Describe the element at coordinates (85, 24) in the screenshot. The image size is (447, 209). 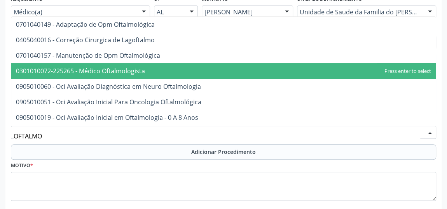
I see `span: 0701040149 - Adaptação de Opm Oftalmológica` at that location.